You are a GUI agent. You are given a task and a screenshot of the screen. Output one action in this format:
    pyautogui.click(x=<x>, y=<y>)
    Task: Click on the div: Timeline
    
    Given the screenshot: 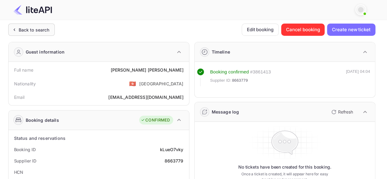 What is the action you would take?
    pyautogui.click(x=221, y=52)
    